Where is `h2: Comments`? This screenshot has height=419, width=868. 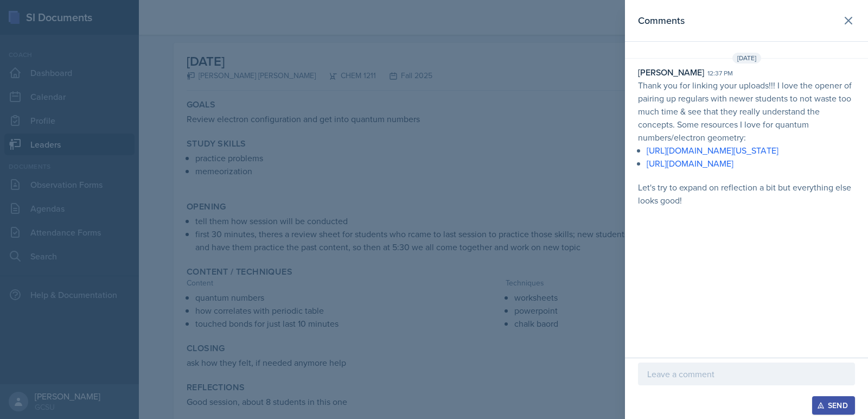 h2: Comments is located at coordinates (661, 20).